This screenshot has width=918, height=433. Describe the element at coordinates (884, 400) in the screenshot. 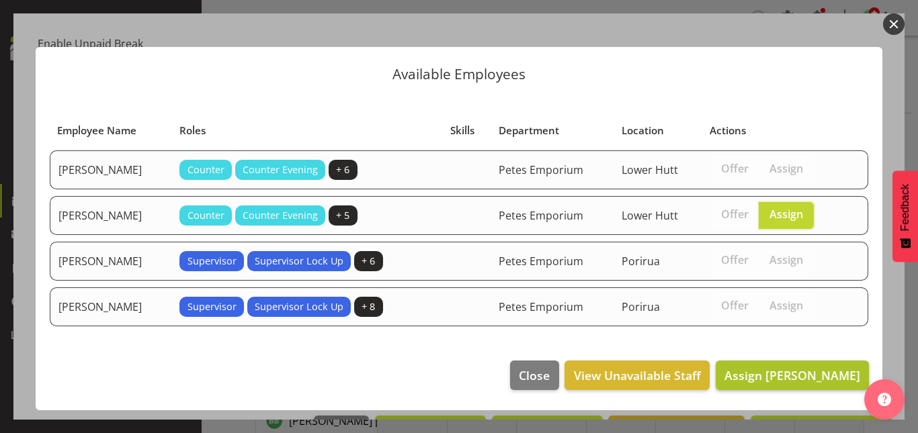

I see `img: help-xxl-2.png` at that location.